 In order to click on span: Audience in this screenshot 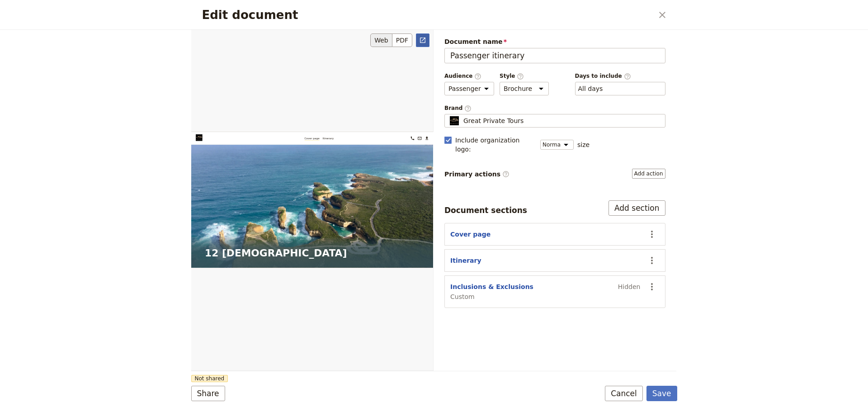, I will do `click(469, 76)`.